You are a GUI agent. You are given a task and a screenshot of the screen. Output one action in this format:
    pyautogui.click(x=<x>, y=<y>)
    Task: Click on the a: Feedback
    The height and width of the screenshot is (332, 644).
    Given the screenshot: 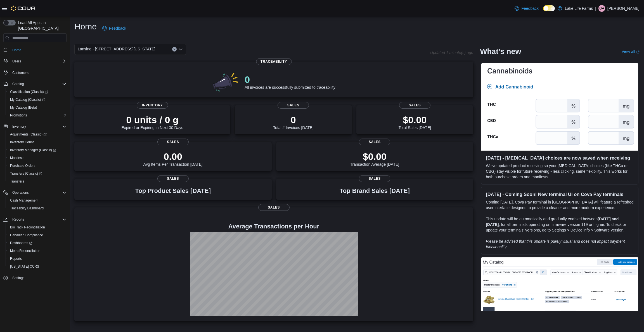 What is the action you would take?
    pyautogui.click(x=526, y=8)
    